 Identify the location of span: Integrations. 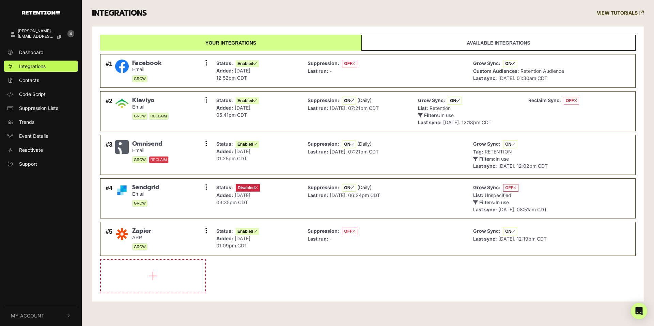
(32, 66).